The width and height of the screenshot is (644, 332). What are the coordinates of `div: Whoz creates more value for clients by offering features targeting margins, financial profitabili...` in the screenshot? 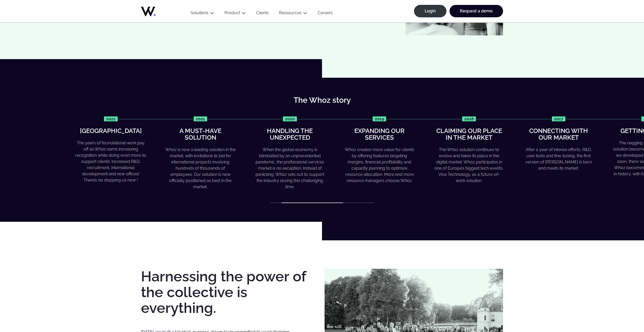 It's located at (379, 165).